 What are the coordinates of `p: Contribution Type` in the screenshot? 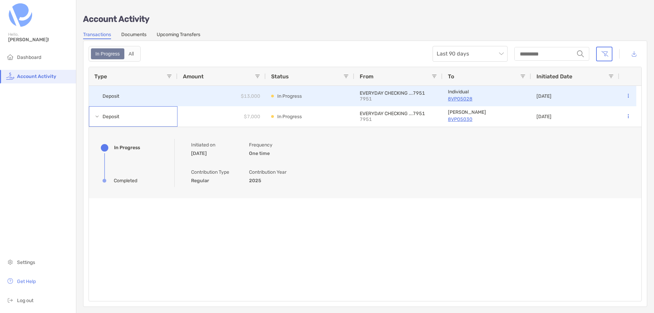 It's located at (212, 172).